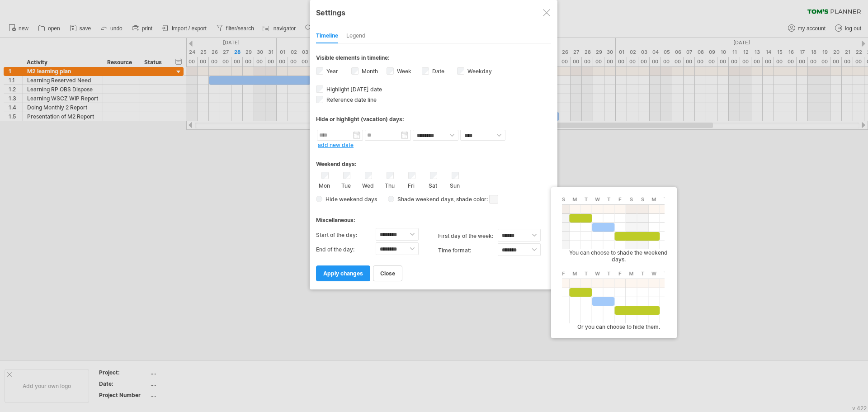 The width and height of the screenshot is (868, 412). Describe the element at coordinates (437, 71) in the screenshot. I see `label: Date` at that location.